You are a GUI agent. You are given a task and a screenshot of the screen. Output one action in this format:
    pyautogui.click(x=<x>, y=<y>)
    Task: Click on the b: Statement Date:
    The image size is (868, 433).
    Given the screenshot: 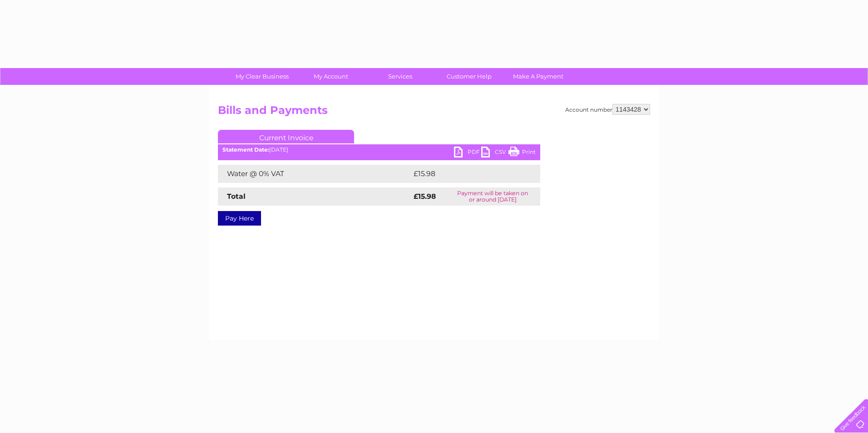 What is the action you would take?
    pyautogui.click(x=246, y=149)
    